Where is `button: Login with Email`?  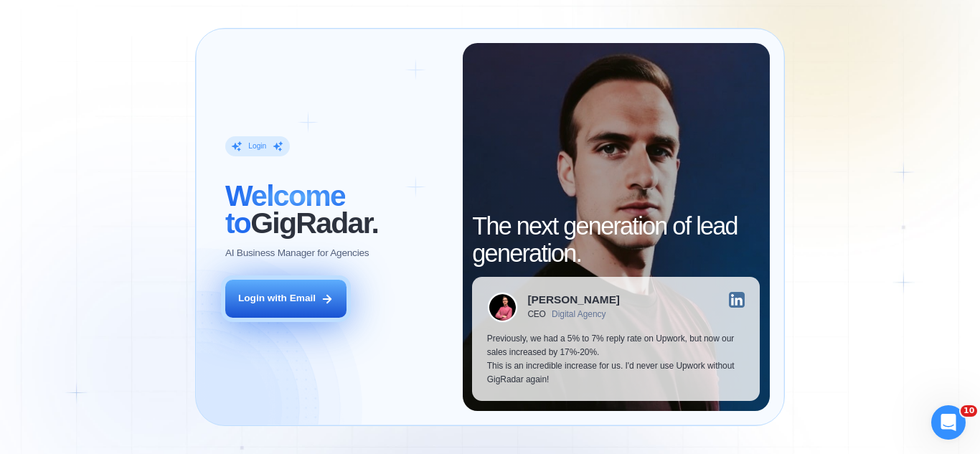
button: Login with Email is located at coordinates (285, 299).